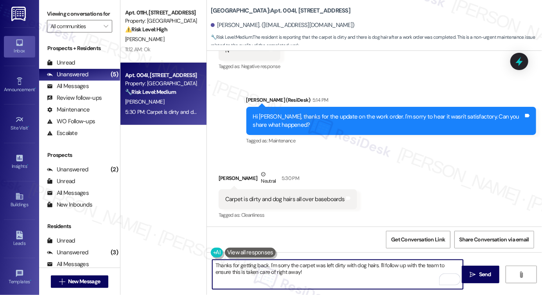 The height and width of the screenshot is (295, 542). I want to click on div: Residents, so click(79, 226).